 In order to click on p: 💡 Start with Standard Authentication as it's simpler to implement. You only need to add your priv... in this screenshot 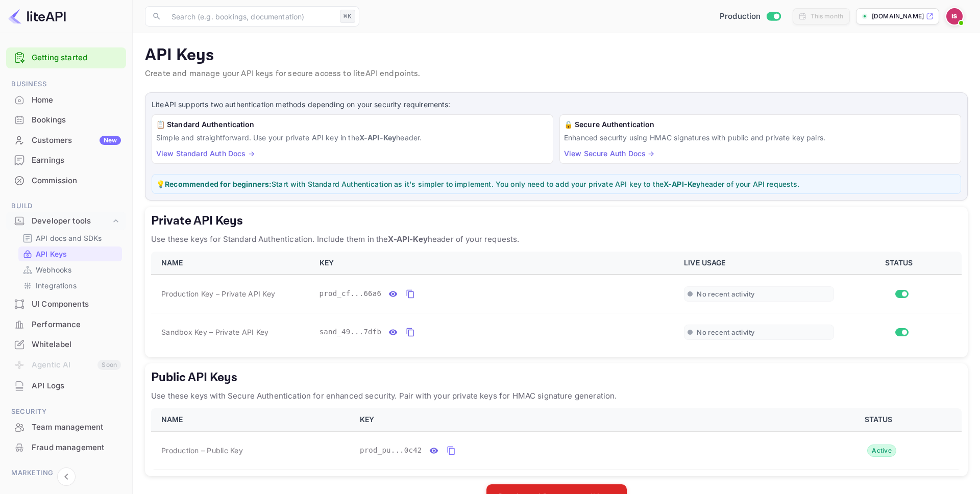, I will do `click(556, 183)`.